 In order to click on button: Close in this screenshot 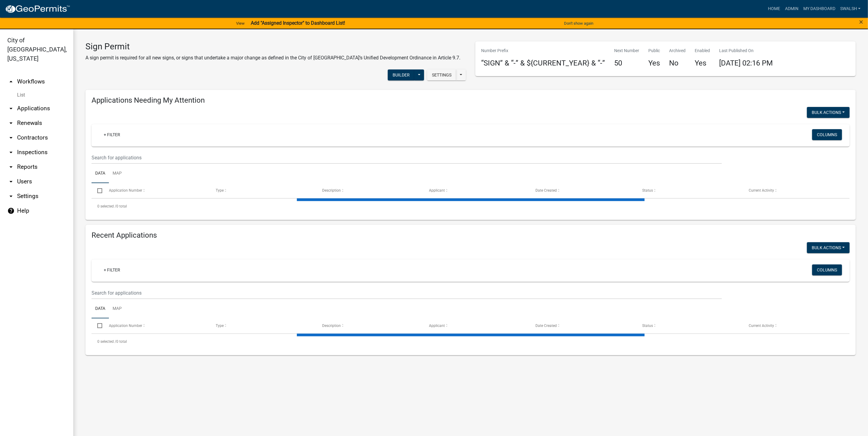, I will do `click(861, 22)`.